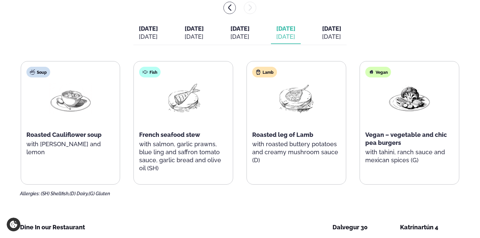 Image resolution: width=480 pixels, height=238 pixels. Describe the element at coordinates (371, 72) in the screenshot. I see `img: Vegan.svg` at that location.